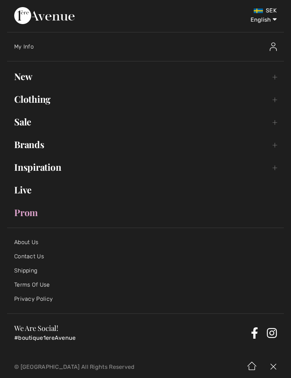 This screenshot has width=291, height=378. I want to click on a: Instagram, so click(272, 333).